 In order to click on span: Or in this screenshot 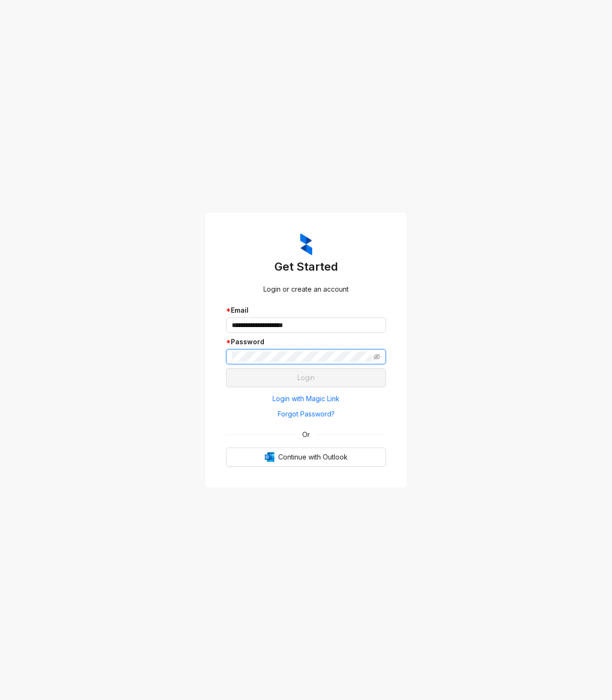, I will do `click(306, 435)`.